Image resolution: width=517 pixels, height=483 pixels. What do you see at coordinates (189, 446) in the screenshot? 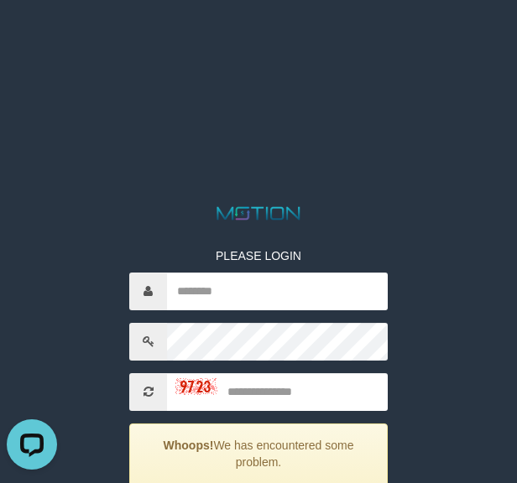
I see `strong: Whoops!` at bounding box center [189, 446].